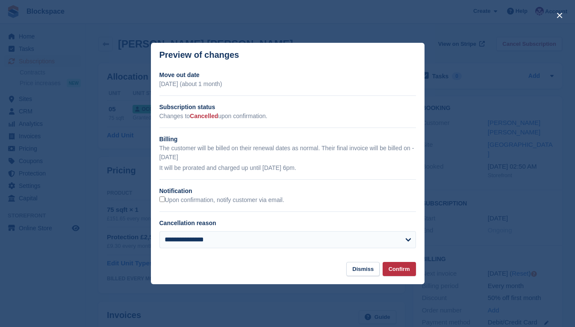  Describe the element at coordinates (199, 55) in the screenshot. I see `p: Preview of changes` at that location.